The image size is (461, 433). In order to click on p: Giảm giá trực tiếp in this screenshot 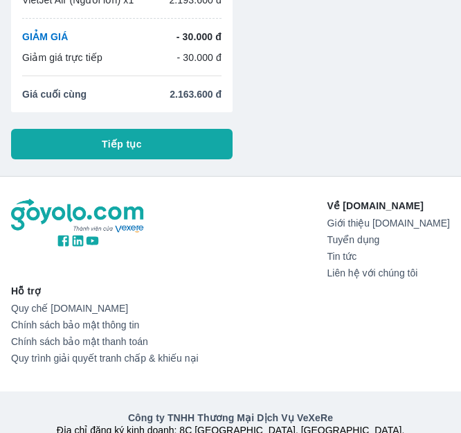, I will do `click(62, 57)`.